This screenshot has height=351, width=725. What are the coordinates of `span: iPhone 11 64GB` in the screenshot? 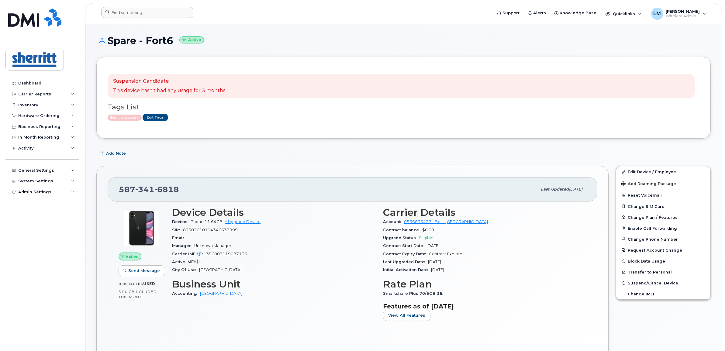 It's located at (206, 221).